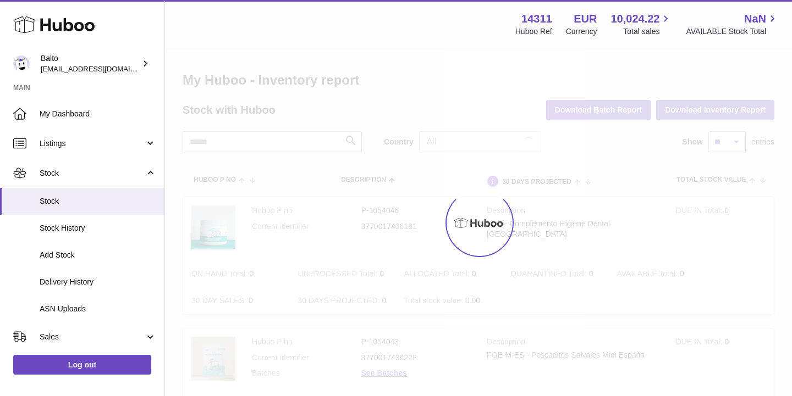  Describe the element at coordinates (647, 31) in the screenshot. I see `span: Total sales` at that location.